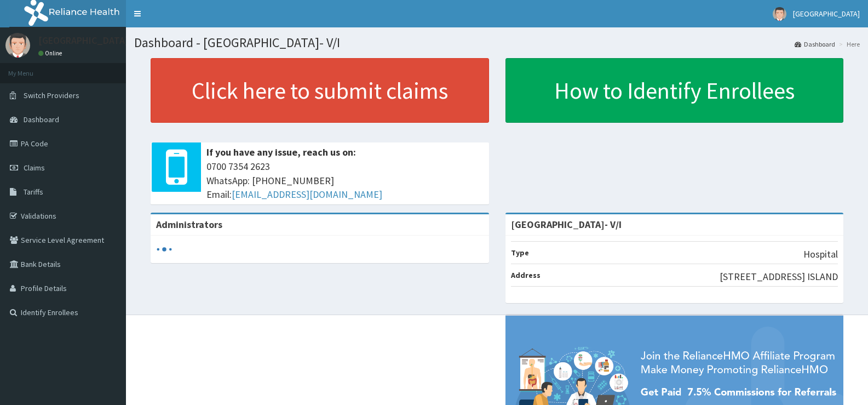 This screenshot has height=405, width=868. Describe the element at coordinates (41, 120) in the screenshot. I see `span: Dashboard` at that location.